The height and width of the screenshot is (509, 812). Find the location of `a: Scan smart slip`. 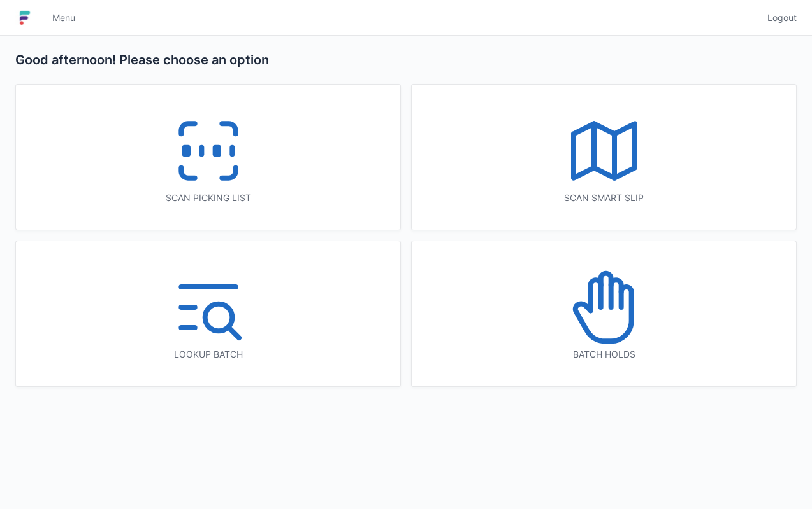

a: Scan smart slip is located at coordinates (604, 157).